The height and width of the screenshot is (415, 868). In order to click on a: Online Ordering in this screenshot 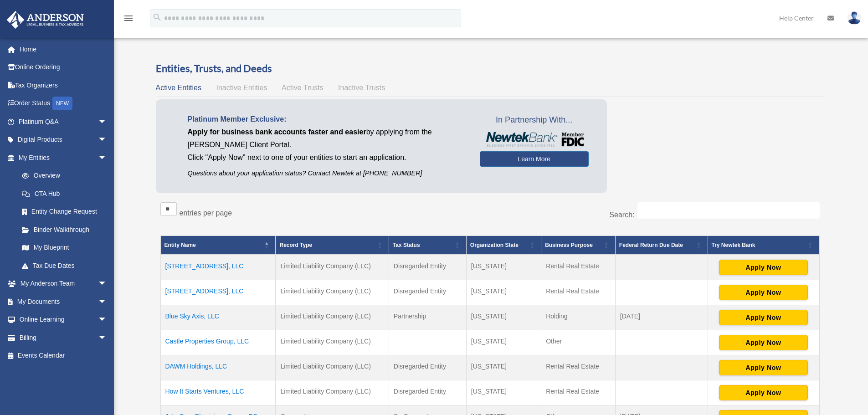, I will do `click(63, 68)`.